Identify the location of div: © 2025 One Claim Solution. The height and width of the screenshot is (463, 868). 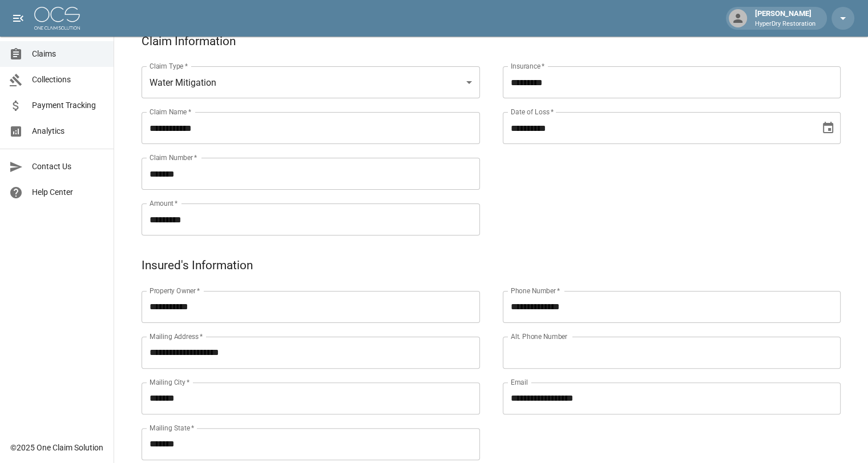
(57, 447).